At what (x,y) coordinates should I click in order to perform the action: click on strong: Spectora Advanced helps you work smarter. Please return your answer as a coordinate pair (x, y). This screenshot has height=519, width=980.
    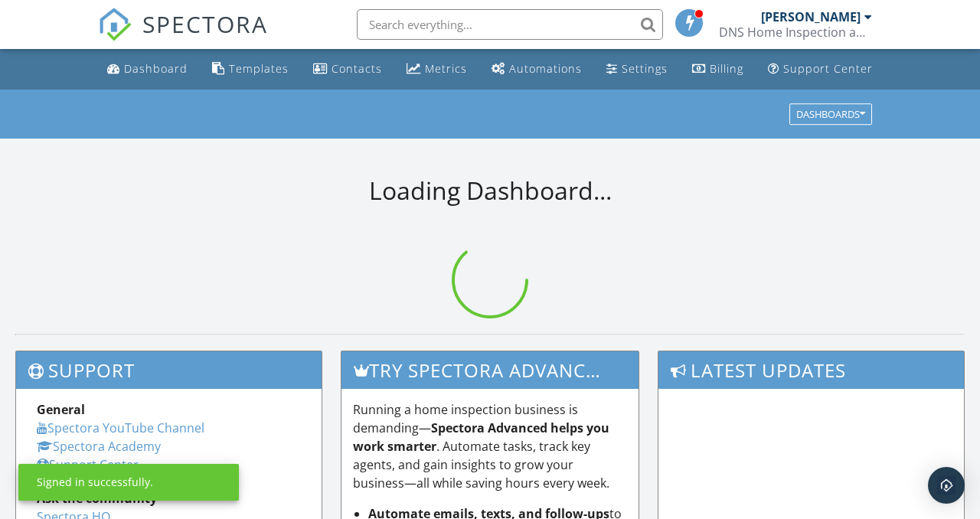
    Looking at the image, I should click on (481, 437).